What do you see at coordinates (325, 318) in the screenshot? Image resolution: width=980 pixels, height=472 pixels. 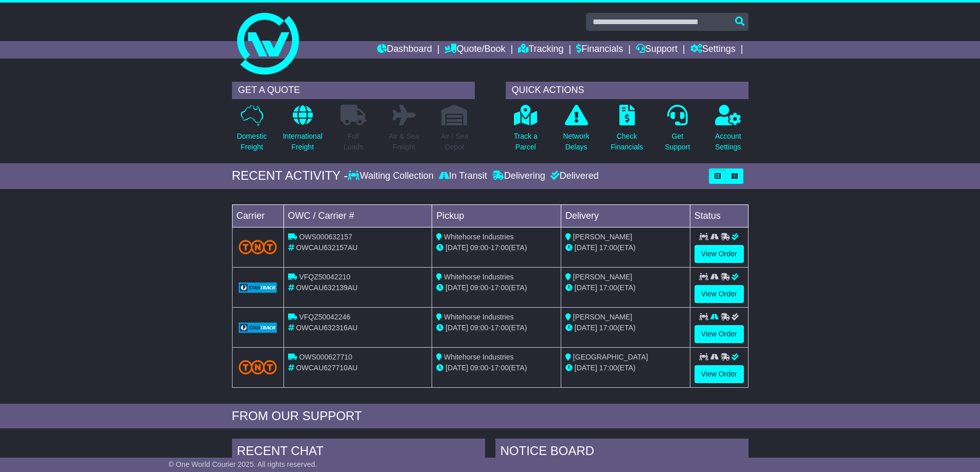 I see `span: VFQZ50042246` at bounding box center [325, 318].